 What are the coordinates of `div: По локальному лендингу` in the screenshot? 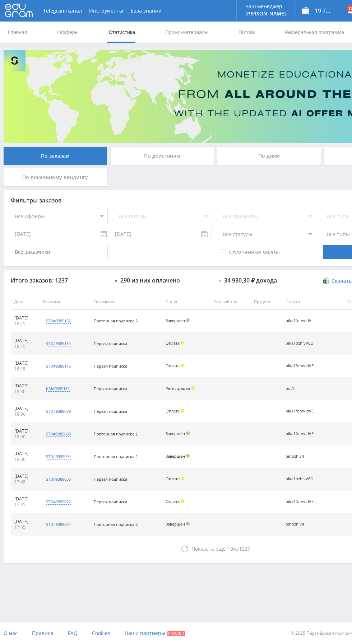 It's located at (55, 177).